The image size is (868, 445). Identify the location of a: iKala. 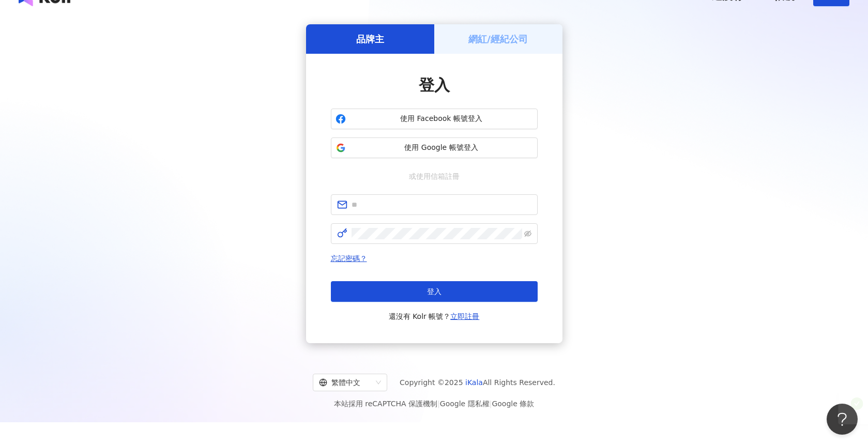
(474, 382).